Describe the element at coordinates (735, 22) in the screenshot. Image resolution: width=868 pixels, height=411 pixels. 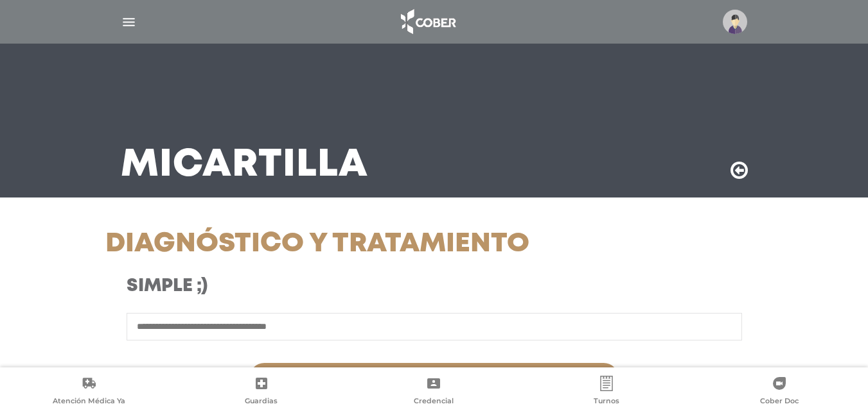
I see `img: profile-placeholder.svg` at that location.